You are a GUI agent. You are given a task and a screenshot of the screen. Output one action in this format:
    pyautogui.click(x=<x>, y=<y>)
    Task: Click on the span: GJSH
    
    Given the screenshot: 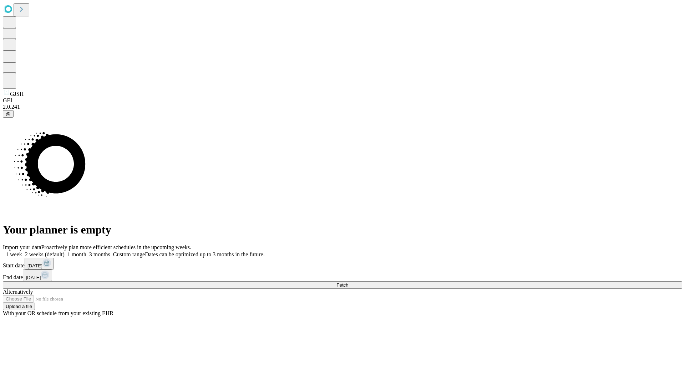 What is the action you would take?
    pyautogui.click(x=17, y=94)
    